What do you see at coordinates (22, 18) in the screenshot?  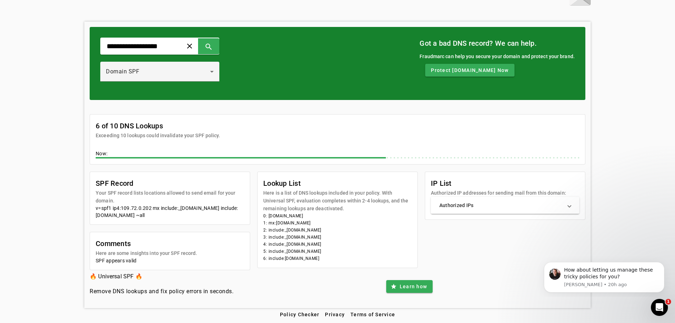 I see `img: Profile image for Keith` at bounding box center [22, 18].